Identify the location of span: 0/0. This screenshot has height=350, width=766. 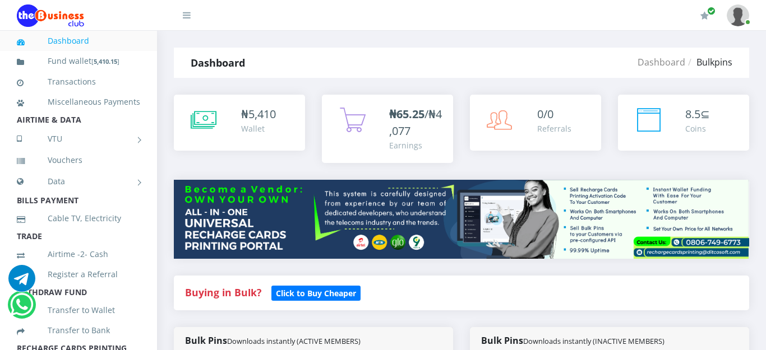
(545, 114).